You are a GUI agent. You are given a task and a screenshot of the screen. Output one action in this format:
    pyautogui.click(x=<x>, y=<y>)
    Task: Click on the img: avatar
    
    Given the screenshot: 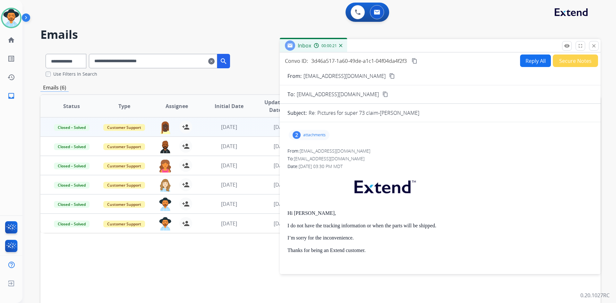 What is the action you would take?
    pyautogui.click(x=11, y=18)
    